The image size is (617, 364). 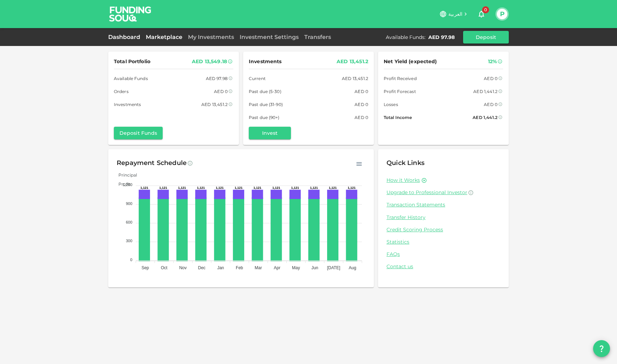 What do you see at coordinates (209, 62) in the screenshot?
I see `div: AED 13,549.18` at bounding box center [209, 62].